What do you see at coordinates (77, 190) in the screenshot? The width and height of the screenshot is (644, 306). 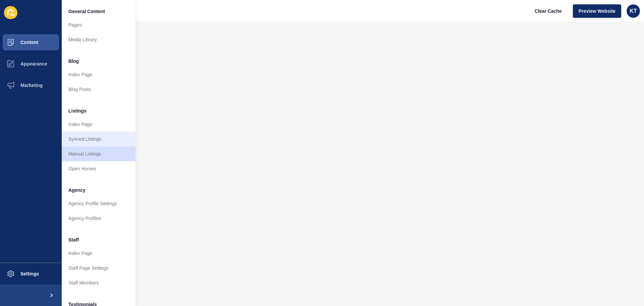 I see `span: Agency` at bounding box center [77, 190].